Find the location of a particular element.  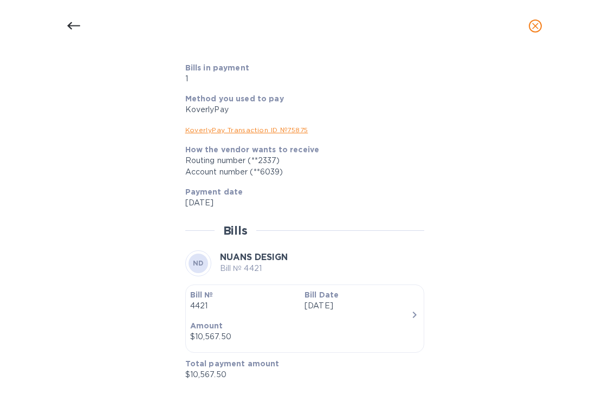

h2: Bills is located at coordinates (235, 230).